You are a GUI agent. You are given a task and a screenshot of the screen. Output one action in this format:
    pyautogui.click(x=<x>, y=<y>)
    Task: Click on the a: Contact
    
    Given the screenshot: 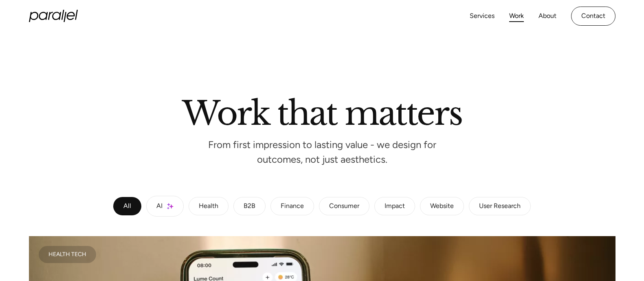 What is the action you would take?
    pyautogui.click(x=593, y=16)
    